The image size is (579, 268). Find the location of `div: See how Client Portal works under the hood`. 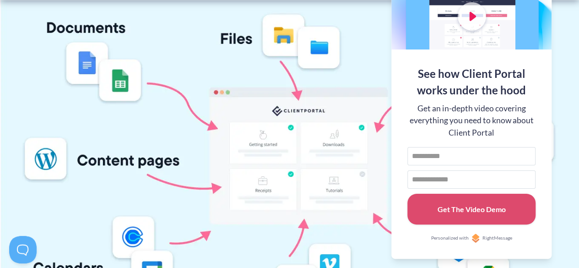

div: See how Client Portal works under the hood is located at coordinates (471, 82).